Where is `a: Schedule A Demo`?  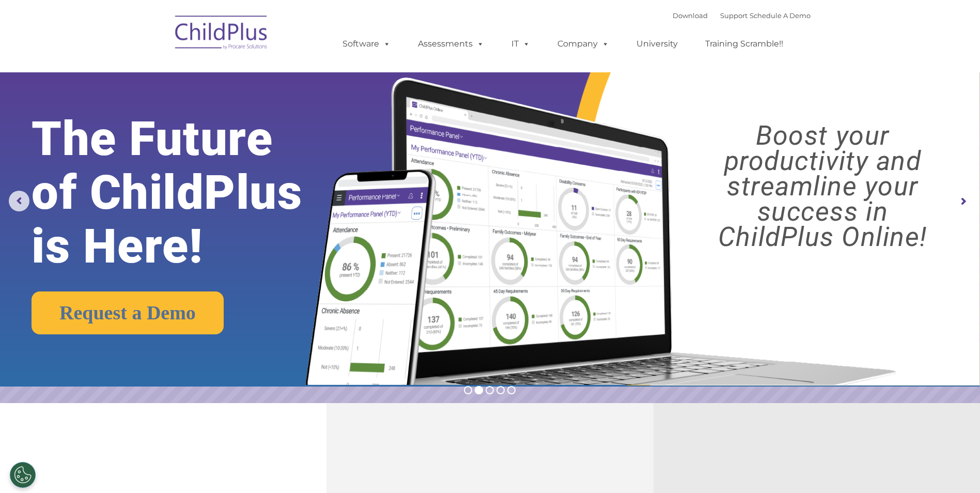
a: Schedule A Demo is located at coordinates (780, 16).